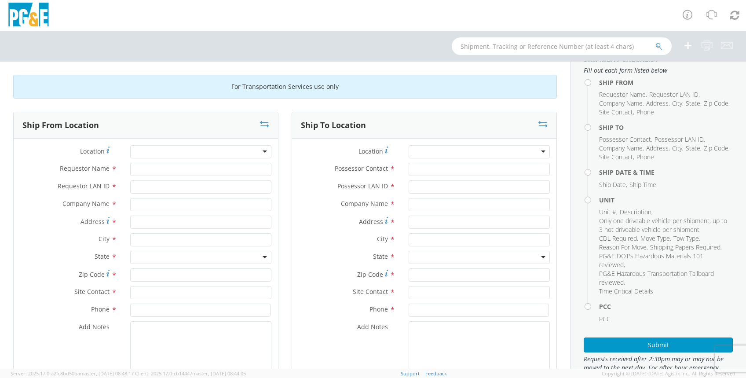  What do you see at coordinates (333, 125) in the screenshot?
I see `h3: Ship To Location` at bounding box center [333, 125].